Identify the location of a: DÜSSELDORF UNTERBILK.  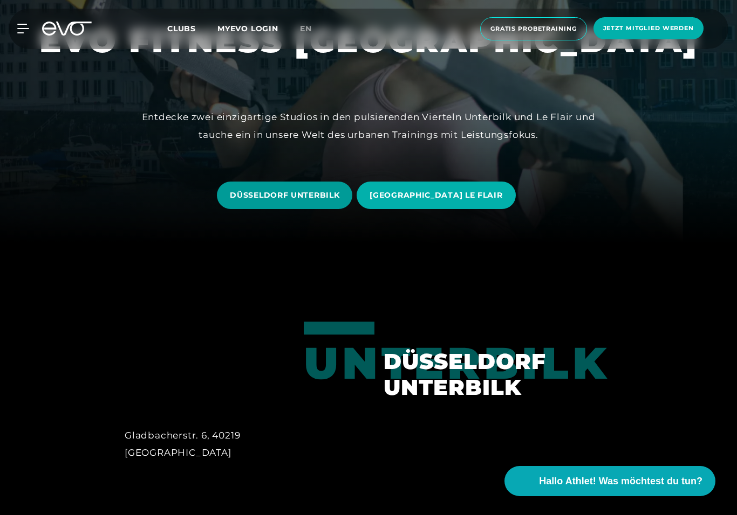
(286, 195).